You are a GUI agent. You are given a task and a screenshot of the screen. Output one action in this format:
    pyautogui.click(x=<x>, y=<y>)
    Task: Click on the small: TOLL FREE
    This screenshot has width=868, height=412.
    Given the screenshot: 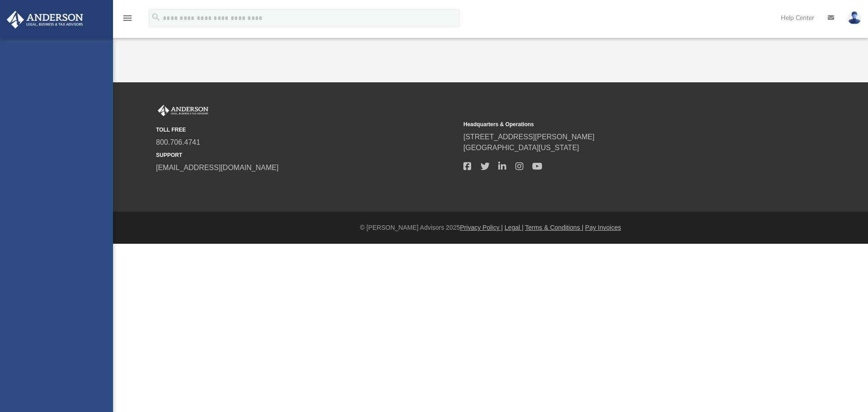 What is the action you would take?
    pyautogui.click(x=307, y=130)
    